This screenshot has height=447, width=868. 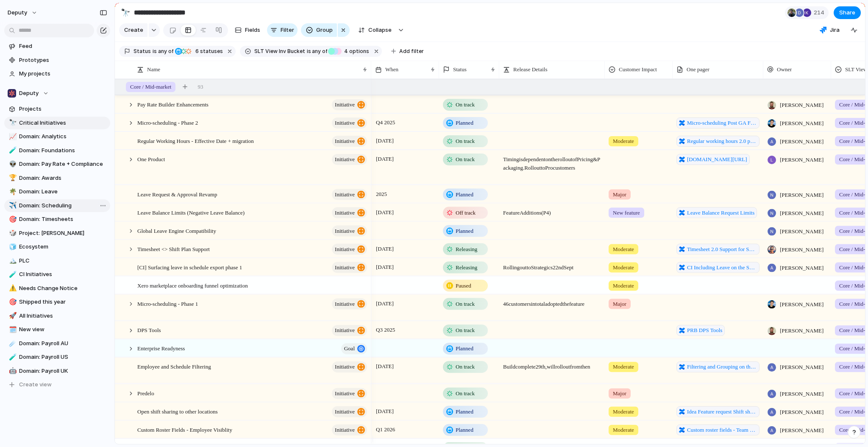 I want to click on span: Leave Balance Request Limits, so click(x=720, y=213).